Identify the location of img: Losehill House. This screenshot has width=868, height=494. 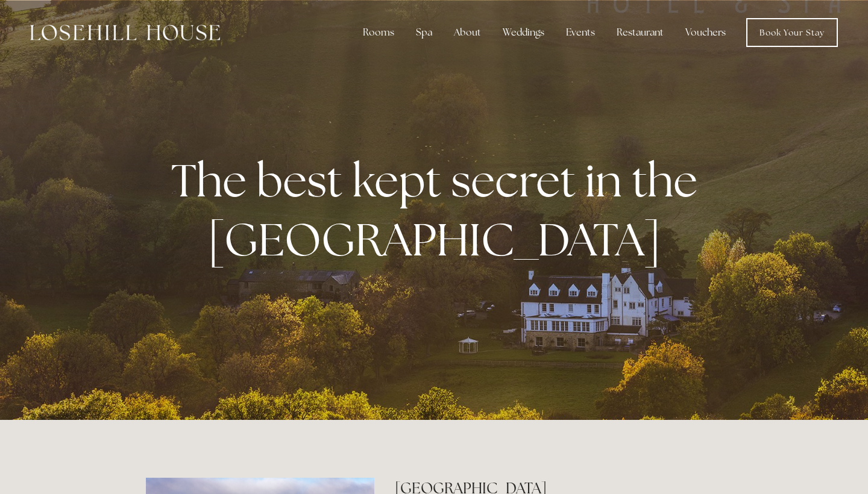
(125, 32).